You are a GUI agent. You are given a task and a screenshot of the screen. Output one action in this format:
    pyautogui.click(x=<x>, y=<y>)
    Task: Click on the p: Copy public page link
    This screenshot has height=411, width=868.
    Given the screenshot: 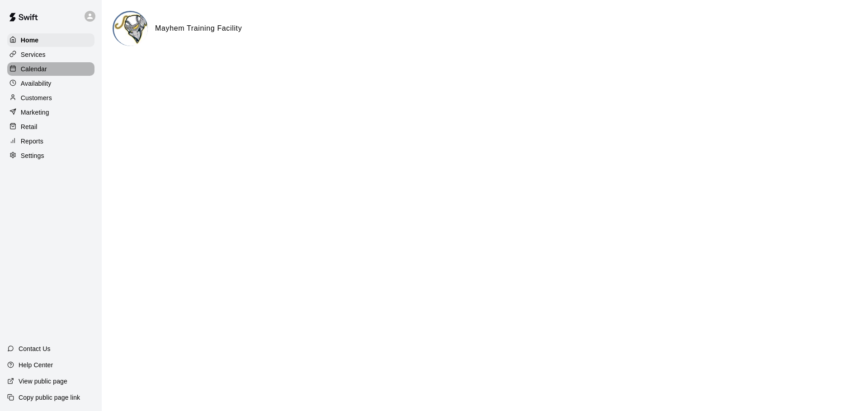 What is the action you would take?
    pyautogui.click(x=50, y=398)
    